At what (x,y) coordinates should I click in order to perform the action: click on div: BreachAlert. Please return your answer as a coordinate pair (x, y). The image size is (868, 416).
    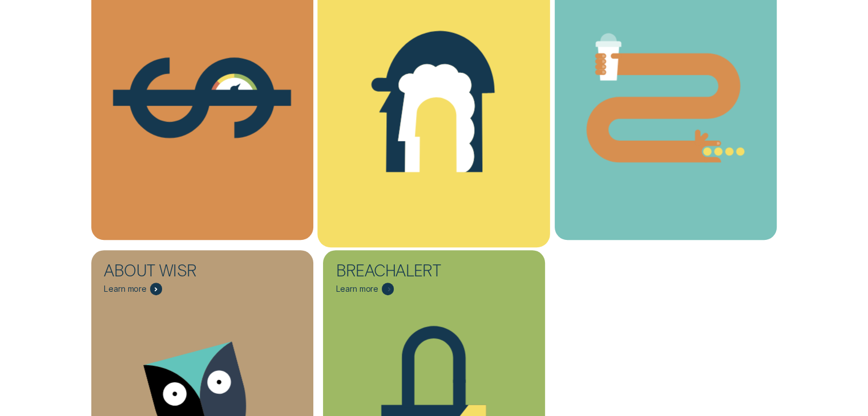
    Looking at the image, I should click on (396, 273).